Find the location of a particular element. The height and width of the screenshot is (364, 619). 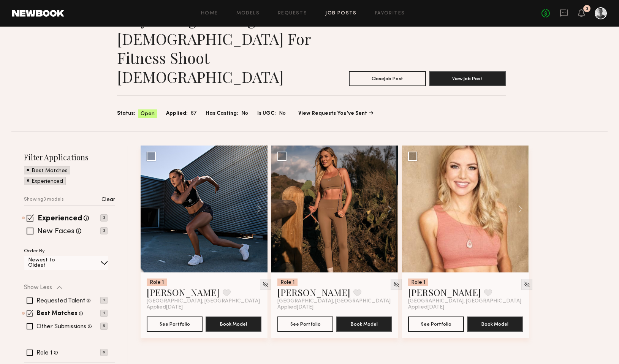

a: Requests is located at coordinates (292, 13).